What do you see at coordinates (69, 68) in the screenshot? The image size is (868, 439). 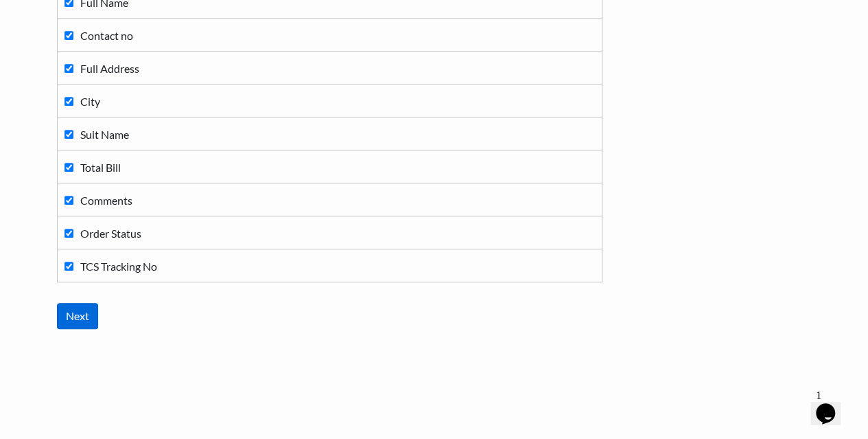 I see `input: Full Address` at bounding box center [69, 68].